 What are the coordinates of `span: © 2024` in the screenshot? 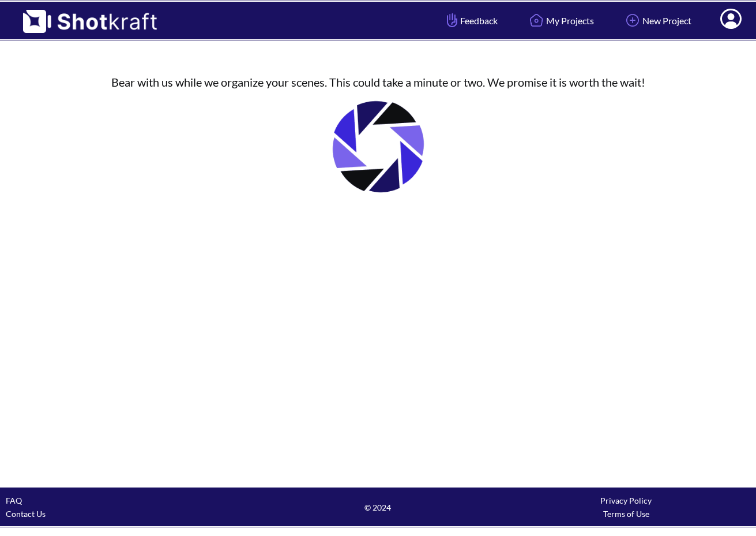 It's located at (378, 507).